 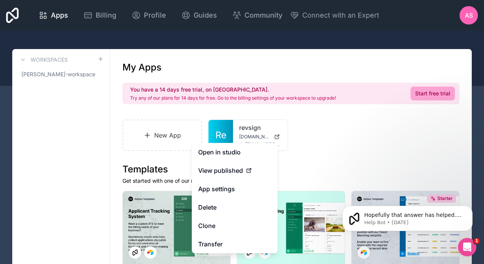 I want to click on span: AS, so click(x=469, y=15).